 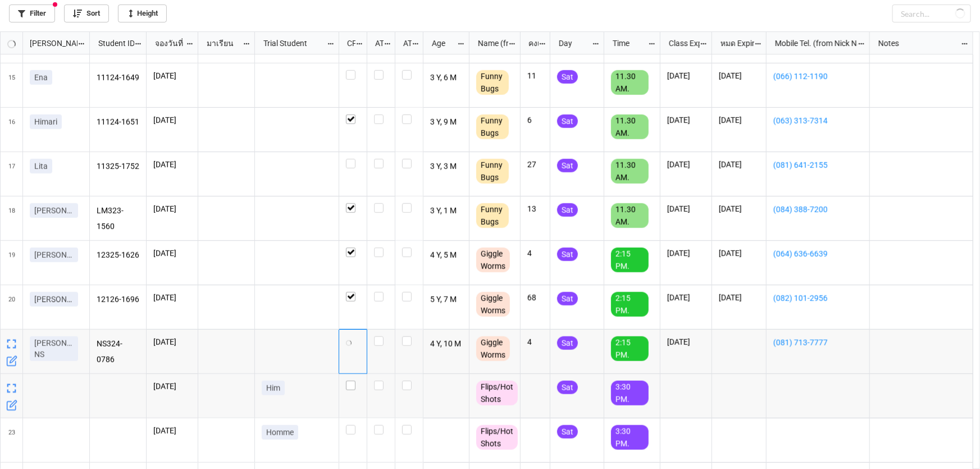 What do you see at coordinates (681, 43) in the screenshot?
I see `div: Class Expiration` at bounding box center [681, 43].